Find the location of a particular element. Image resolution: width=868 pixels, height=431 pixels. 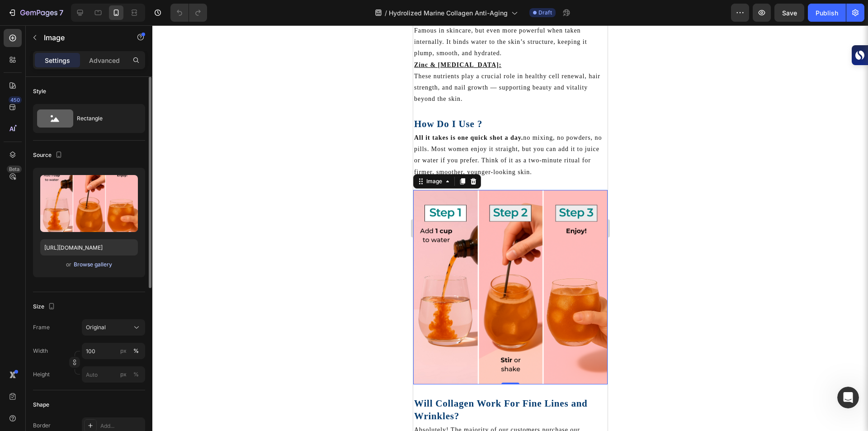

button: Send Feedback is located at coordinates (90, 251).